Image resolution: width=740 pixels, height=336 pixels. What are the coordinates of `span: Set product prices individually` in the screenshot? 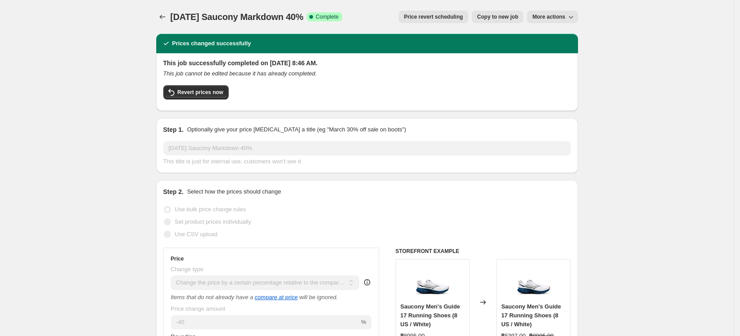 It's located at (213, 221).